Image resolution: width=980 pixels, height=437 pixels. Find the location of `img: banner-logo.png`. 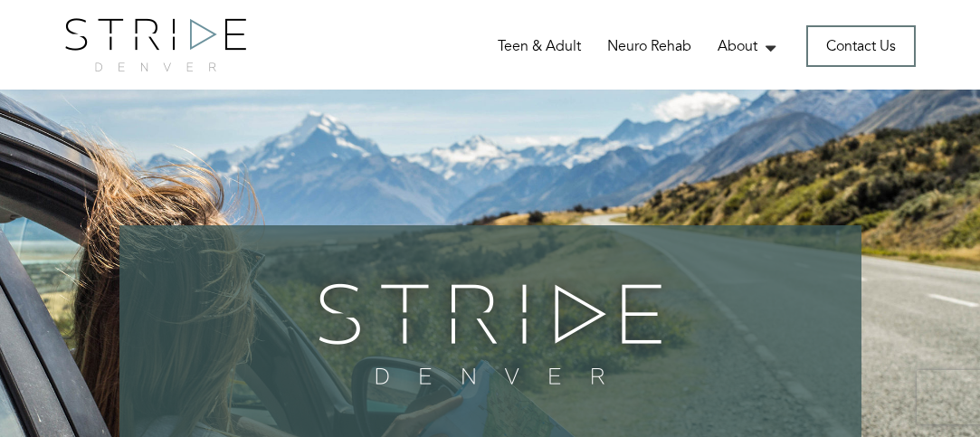

img: banner-logo.png is located at coordinates (489, 334).